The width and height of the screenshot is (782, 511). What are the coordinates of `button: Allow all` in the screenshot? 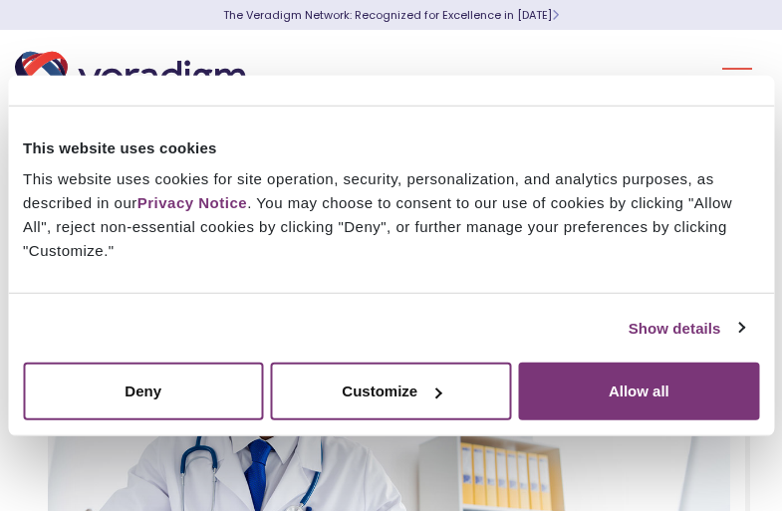 It's located at (638, 391).